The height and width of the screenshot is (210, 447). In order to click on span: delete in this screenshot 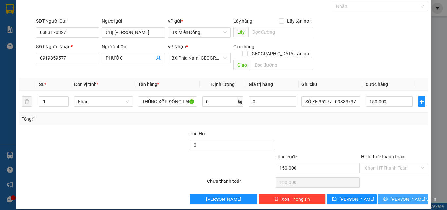, I will do `click(276, 199)`.